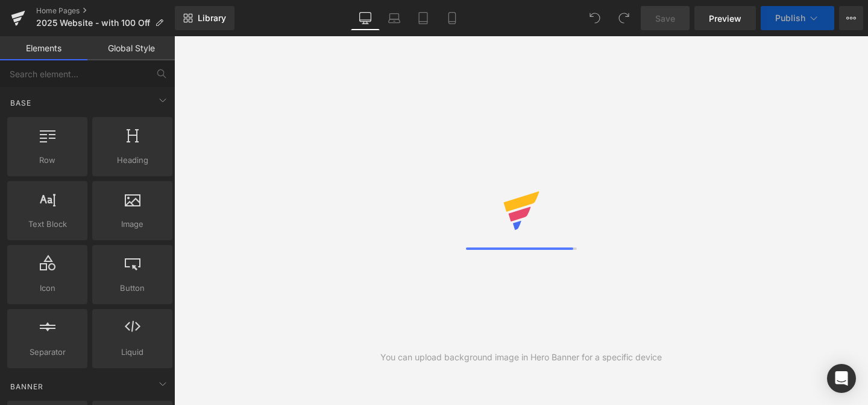 This screenshot has width=868, height=405. Describe the element at coordinates (93, 23) in the screenshot. I see `span: 2025 Website - with 100 Off` at that location.